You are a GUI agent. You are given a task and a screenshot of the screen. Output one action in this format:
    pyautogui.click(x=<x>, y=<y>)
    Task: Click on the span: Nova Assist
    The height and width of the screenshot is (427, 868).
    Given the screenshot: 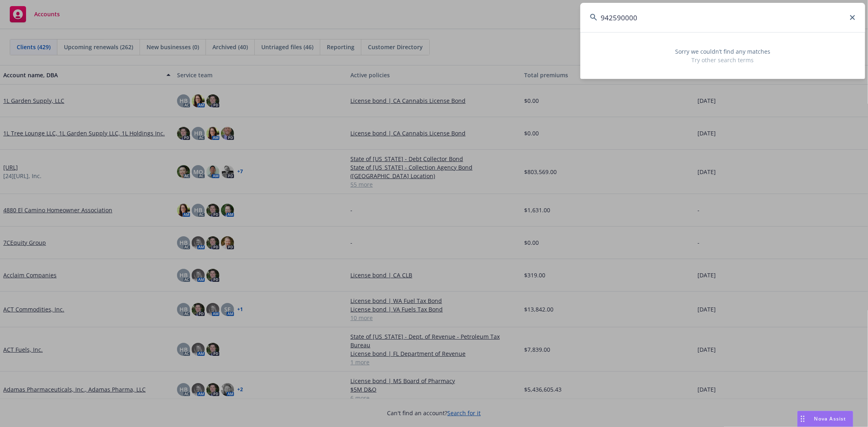 What is the action you would take?
    pyautogui.click(x=830, y=418)
    